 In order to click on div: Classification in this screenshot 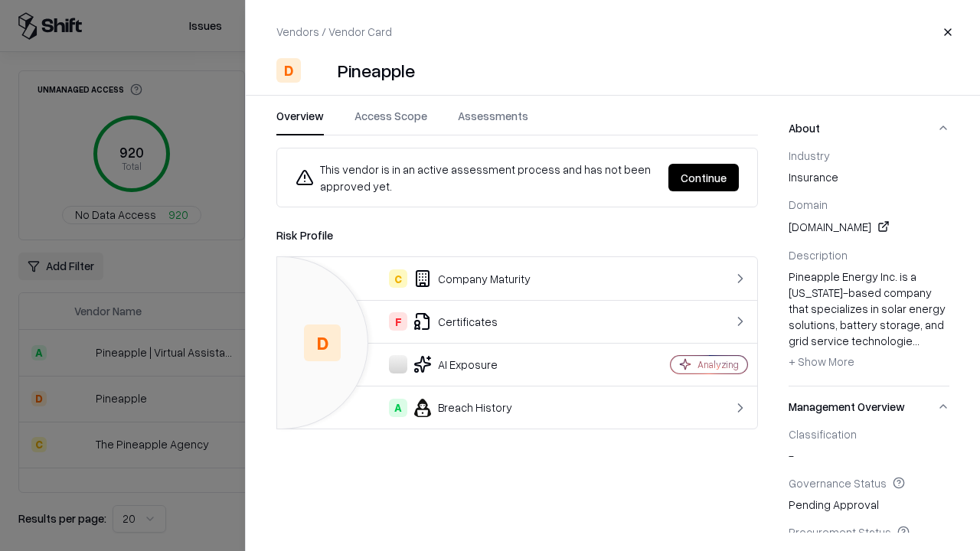, I will do `click(869, 434)`.